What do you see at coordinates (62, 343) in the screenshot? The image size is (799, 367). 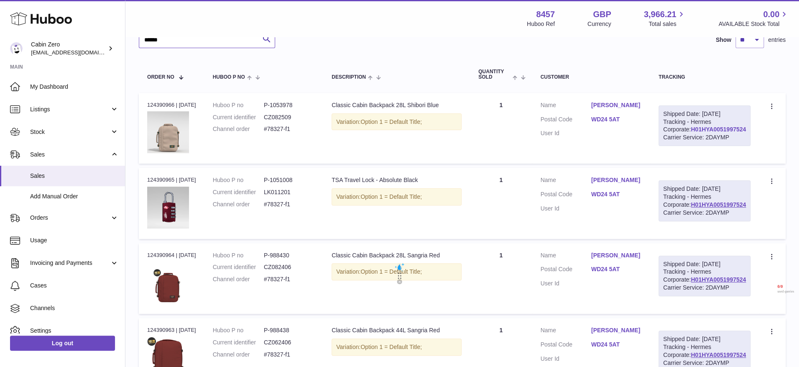 I see `a: Log out` at bounding box center [62, 343].